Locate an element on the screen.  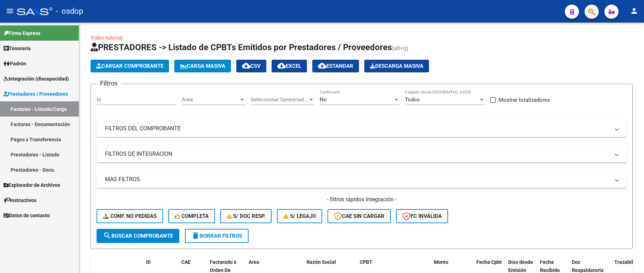
button: Buscar Comprobante is located at coordinates (138, 236).